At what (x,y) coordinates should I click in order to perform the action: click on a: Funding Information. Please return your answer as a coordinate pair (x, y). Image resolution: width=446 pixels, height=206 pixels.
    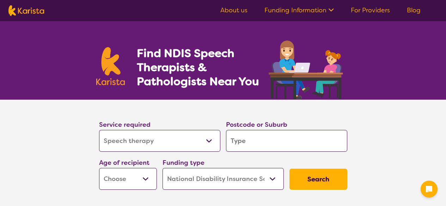
    Looking at the image, I should click on (299, 10).